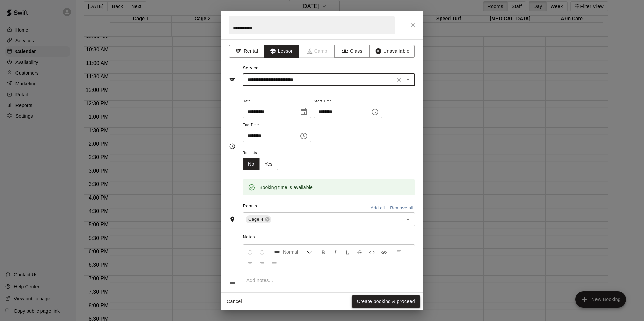 The image size is (644, 321). What do you see at coordinates (384, 253) in the screenshot?
I see `button: Insert Link` at bounding box center [384, 253].